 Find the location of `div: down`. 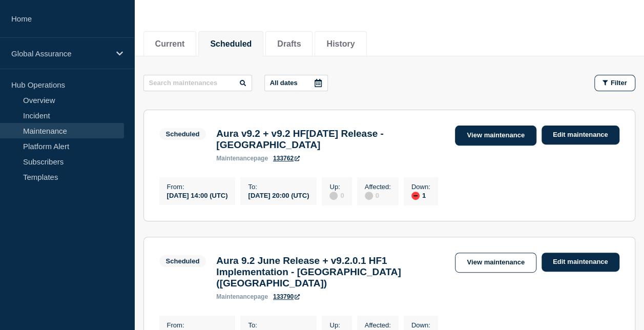

div: down is located at coordinates (416, 195).